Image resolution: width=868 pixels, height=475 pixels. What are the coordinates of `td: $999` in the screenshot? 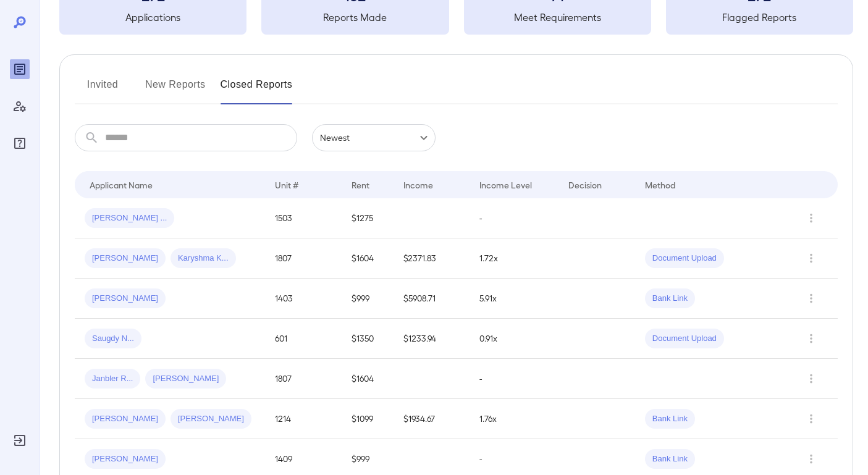 It's located at (367, 299).